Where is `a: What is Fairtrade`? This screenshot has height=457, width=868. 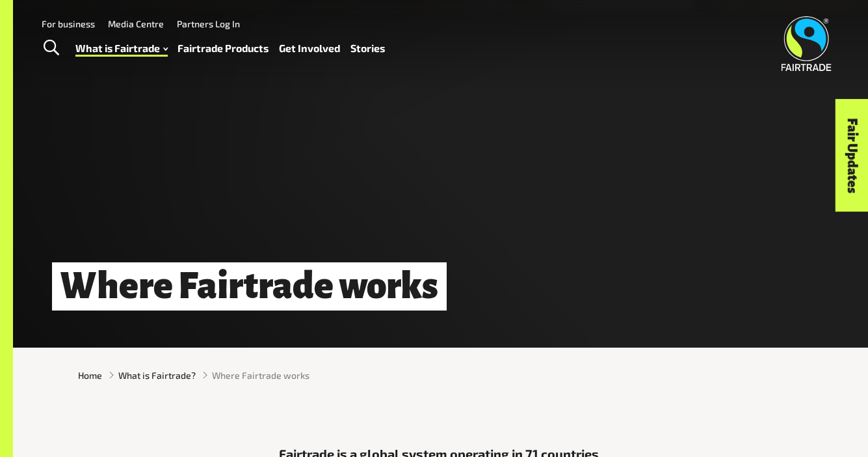
a: What is Fairtrade is located at coordinates (121, 48).